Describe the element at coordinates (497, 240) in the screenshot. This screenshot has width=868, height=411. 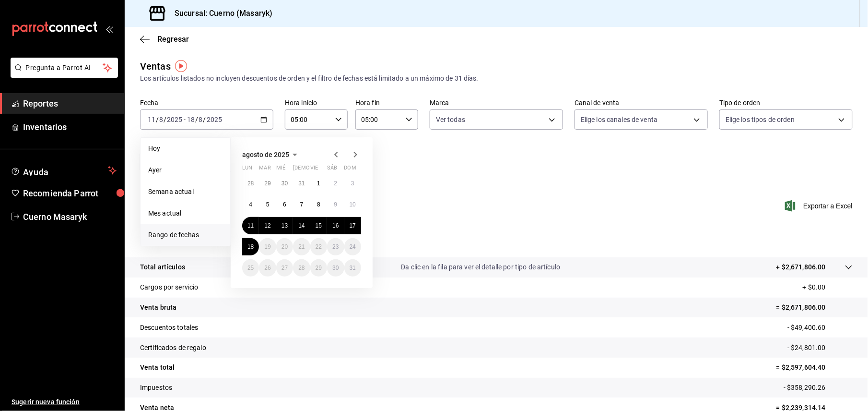
I see `p: Resumen` at that location.